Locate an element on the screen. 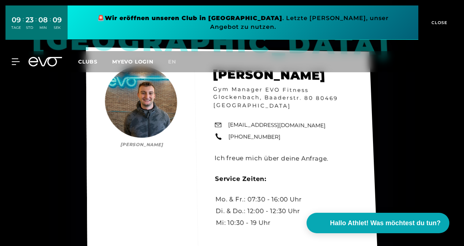  div: TAGE is located at coordinates (16, 28).